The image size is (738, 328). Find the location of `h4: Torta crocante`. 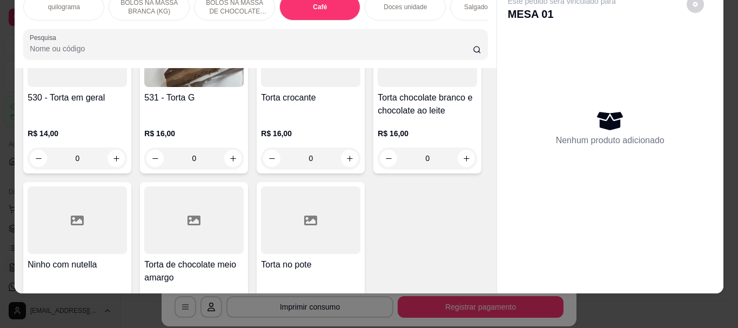

h4: Torta crocante is located at coordinates (311, 98).